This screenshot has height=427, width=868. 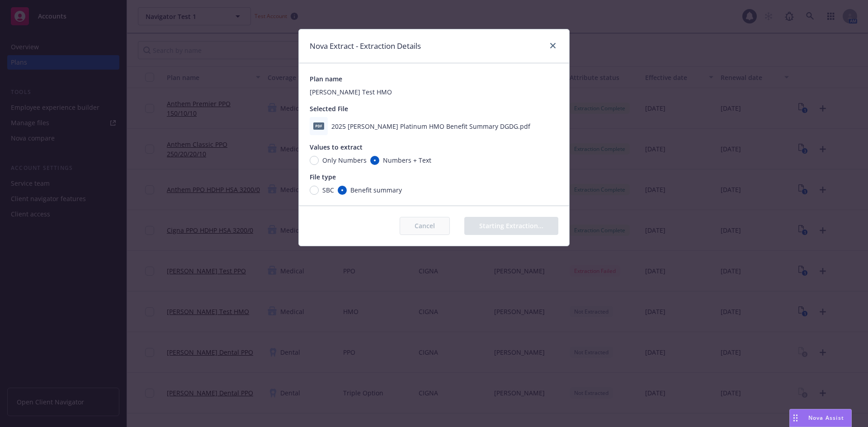 I want to click on span: Values to extract, so click(x=336, y=147).